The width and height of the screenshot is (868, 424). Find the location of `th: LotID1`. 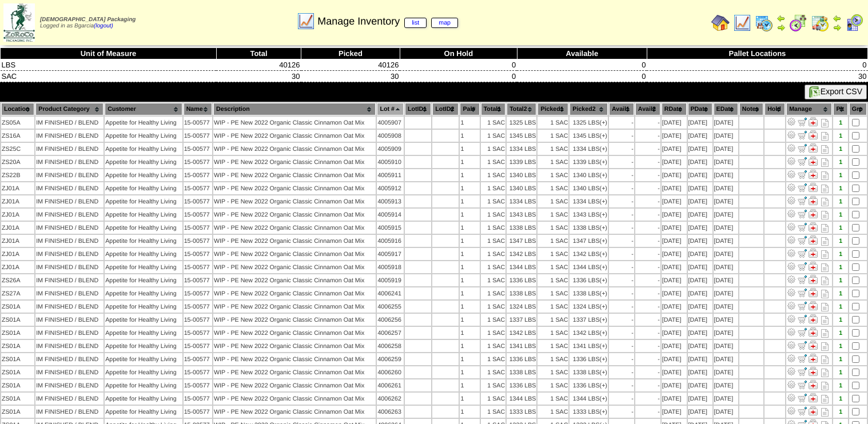

th: LotID1 is located at coordinates (418, 109).